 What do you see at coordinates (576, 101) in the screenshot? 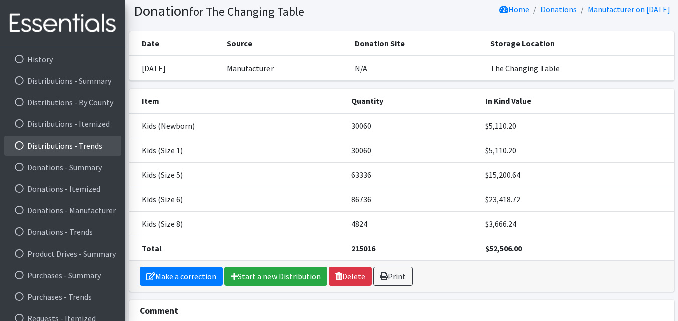
I see `th: In Kind Value` at bounding box center [576, 101].